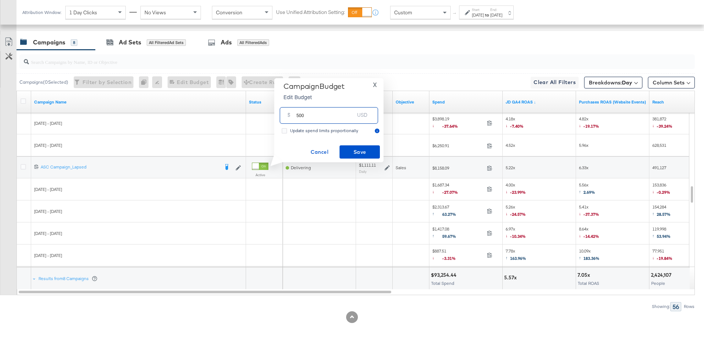  I want to click on span: -19.17%, so click(591, 126).